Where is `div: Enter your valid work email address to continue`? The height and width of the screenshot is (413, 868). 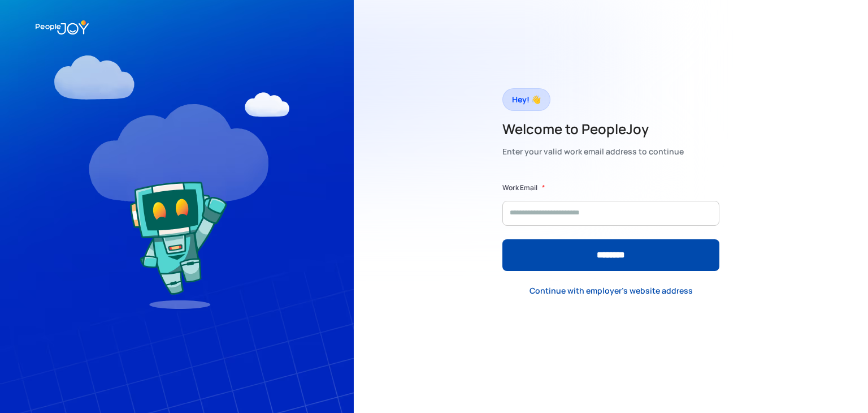 div: Enter your valid work email address to continue is located at coordinates (593, 151).